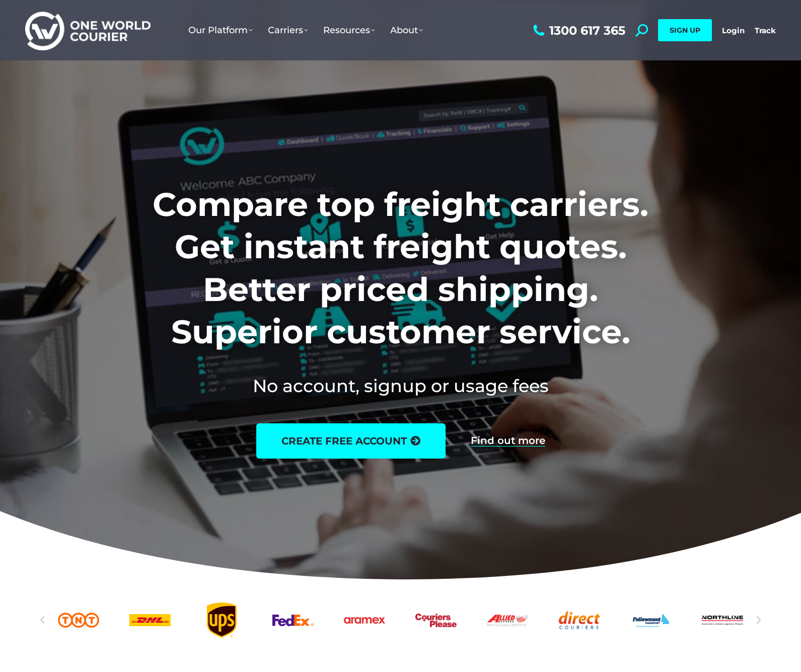 This screenshot has height=672, width=801. What do you see at coordinates (79, 620) in the screenshot?
I see `a: TNT logo Australian freight company` at bounding box center [79, 620].